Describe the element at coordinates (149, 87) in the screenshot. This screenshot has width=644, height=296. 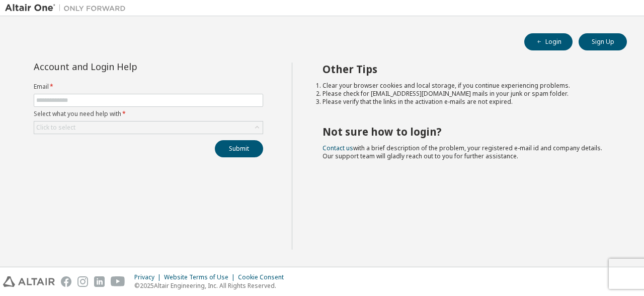
I see `label: Email` at that location.